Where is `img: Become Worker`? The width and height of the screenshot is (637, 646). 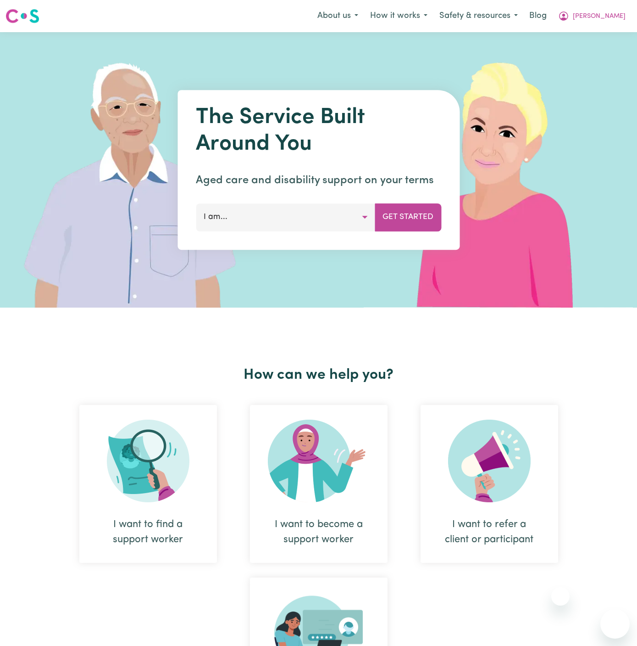 img: Become Worker is located at coordinates (319, 461).